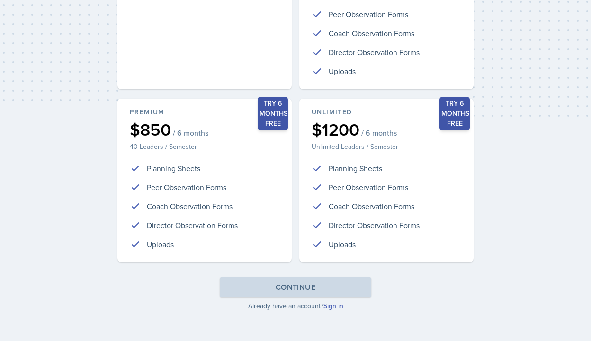 This screenshot has width=591, height=341. Describe the element at coordinates (296, 287) in the screenshot. I see `div: Continue` at that location.